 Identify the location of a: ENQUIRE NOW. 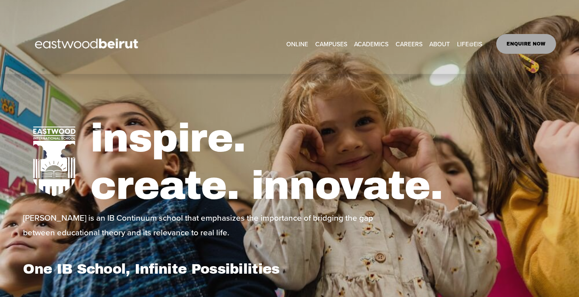
(526, 44).